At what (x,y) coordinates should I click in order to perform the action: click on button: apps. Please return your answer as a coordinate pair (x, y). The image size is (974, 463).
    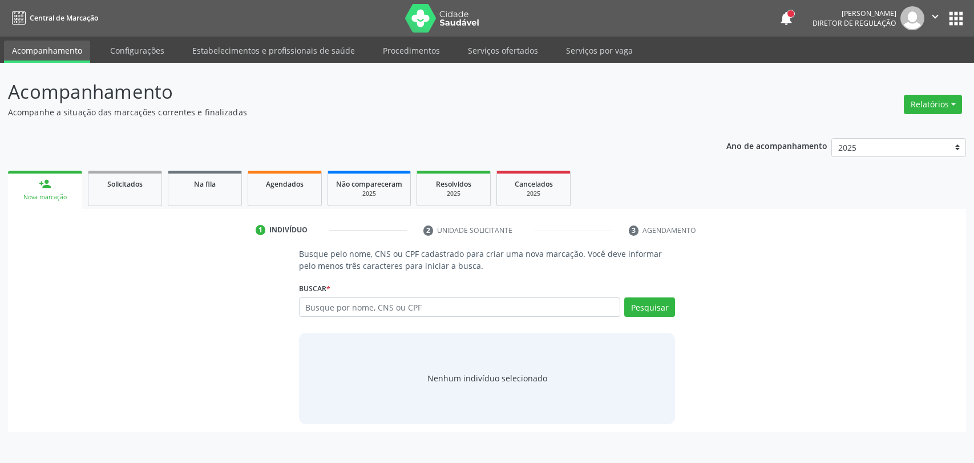
    Looking at the image, I should click on (956, 18).